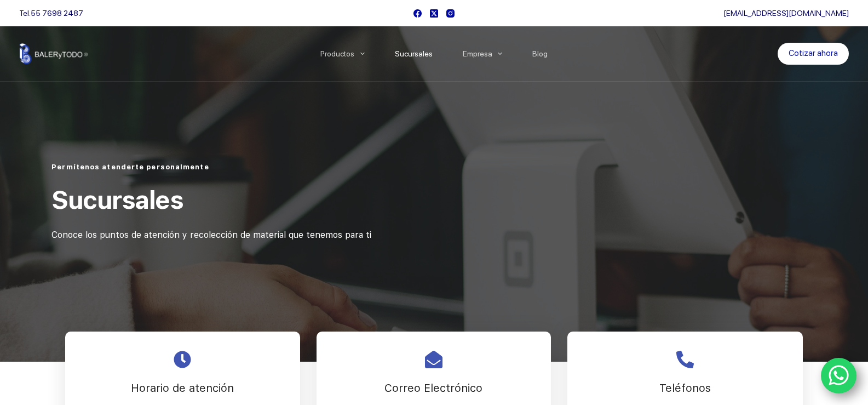  What do you see at coordinates (51, 14) in the screenshot?
I see `span: Tel.` at bounding box center [51, 14].